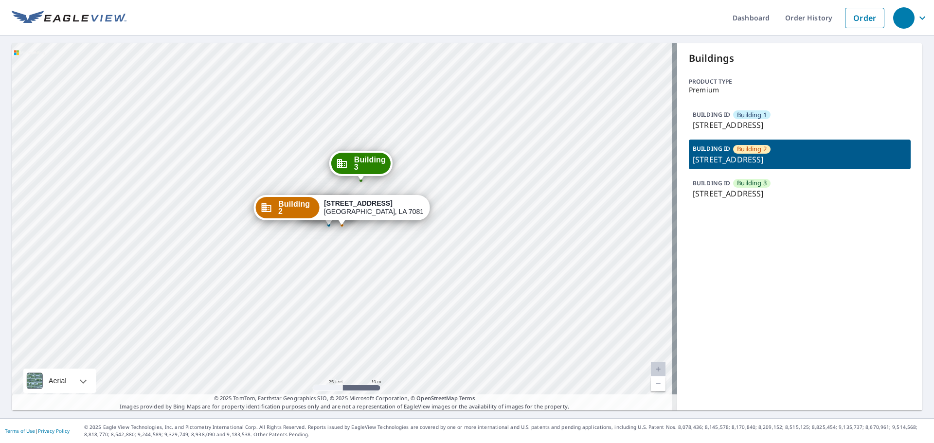  I want to click on p: Images provided by Bing Maps are for property identification purposes only and are not a represen..., so click(344, 402).